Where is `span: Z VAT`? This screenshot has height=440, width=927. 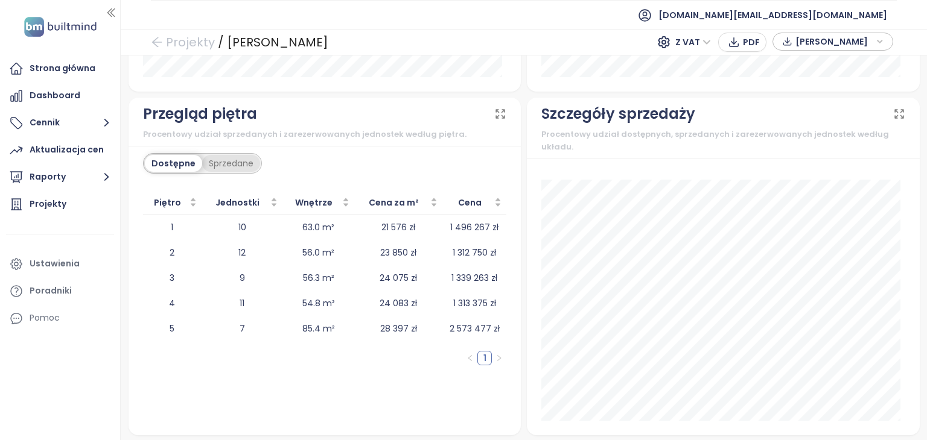
span: Z VAT is located at coordinates (693, 42).